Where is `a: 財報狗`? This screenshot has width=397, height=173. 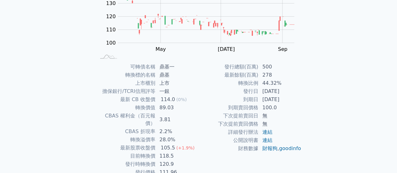 a: 財報狗 is located at coordinates (270, 148).